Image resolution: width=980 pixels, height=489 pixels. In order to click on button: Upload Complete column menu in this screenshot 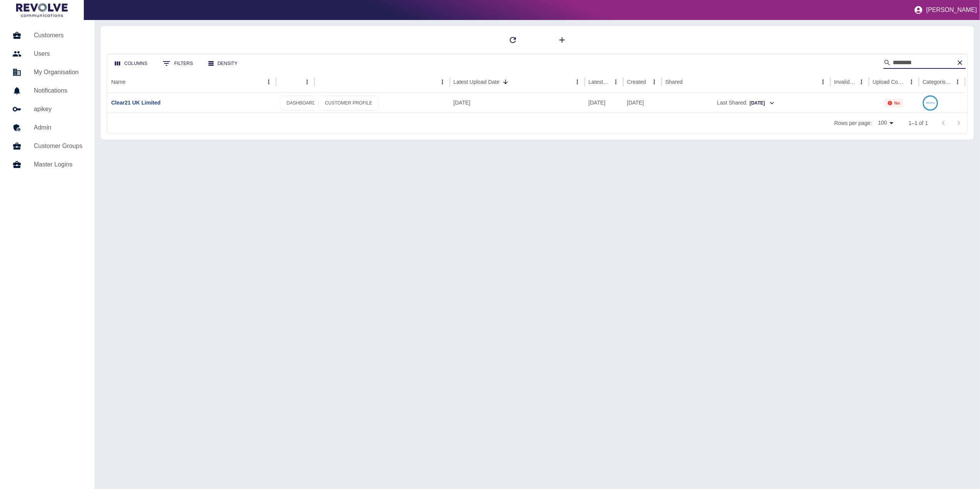, I will do `click(912, 82)`.